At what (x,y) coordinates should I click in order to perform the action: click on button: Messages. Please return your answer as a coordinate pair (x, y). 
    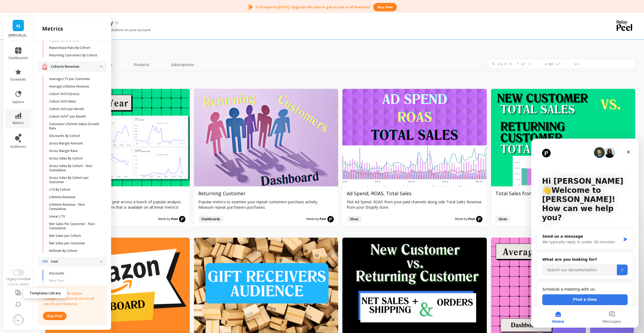
    Looking at the image, I should click on (81, 178).